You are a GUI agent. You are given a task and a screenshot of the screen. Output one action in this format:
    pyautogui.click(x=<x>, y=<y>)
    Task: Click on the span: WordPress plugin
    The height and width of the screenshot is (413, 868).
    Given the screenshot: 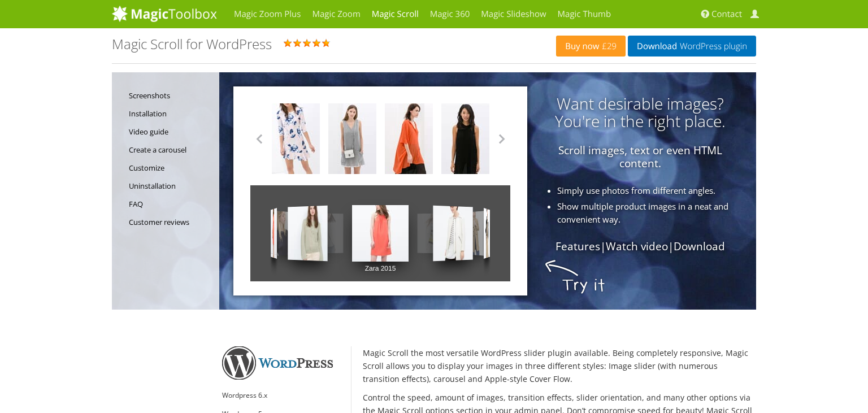 What is the action you would take?
    pyautogui.click(x=712, y=46)
    